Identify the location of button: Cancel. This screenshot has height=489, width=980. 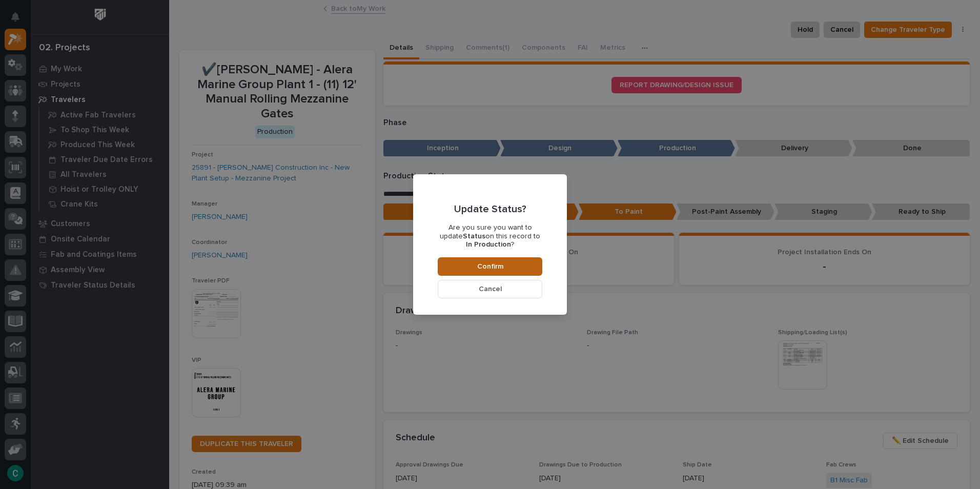
(490, 289).